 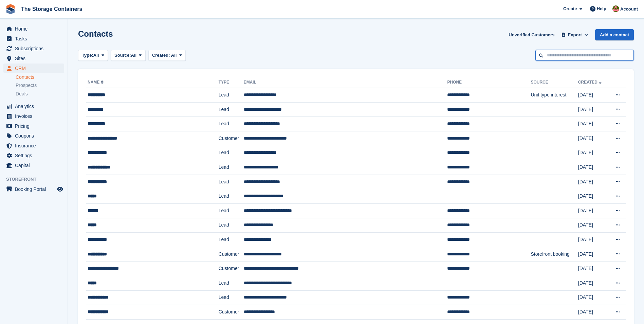 What do you see at coordinates (574, 35) in the screenshot?
I see `button: Export` at bounding box center [574, 35].